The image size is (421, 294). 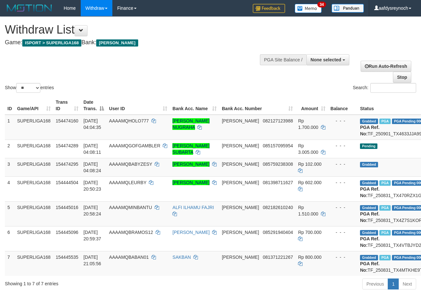 I want to click on h4: Game: Bank:, so click(x=140, y=43).